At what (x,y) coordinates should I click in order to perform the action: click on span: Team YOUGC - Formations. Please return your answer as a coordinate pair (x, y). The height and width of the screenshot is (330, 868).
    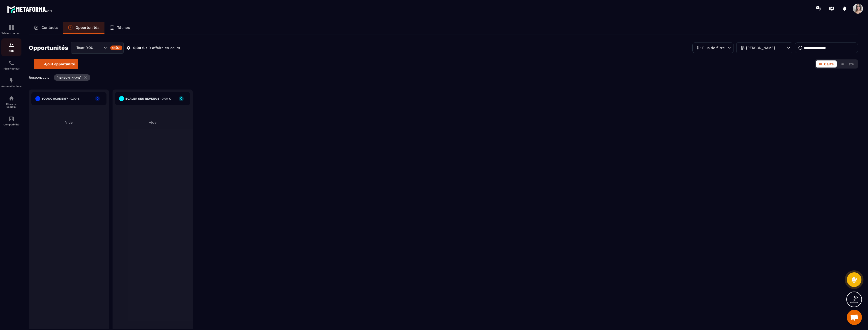
    Looking at the image, I should click on (87, 48).